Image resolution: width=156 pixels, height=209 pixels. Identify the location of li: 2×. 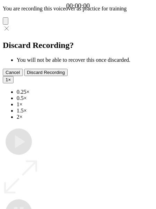
(85, 117).